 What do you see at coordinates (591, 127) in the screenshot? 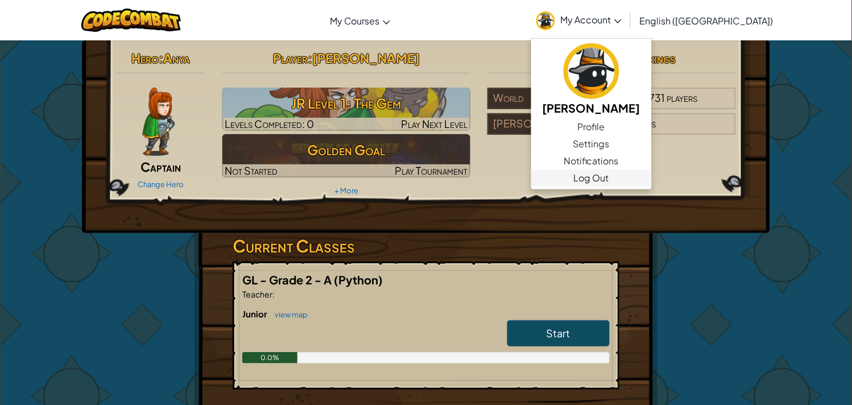
I see `a: Profile` at bounding box center [591, 127].